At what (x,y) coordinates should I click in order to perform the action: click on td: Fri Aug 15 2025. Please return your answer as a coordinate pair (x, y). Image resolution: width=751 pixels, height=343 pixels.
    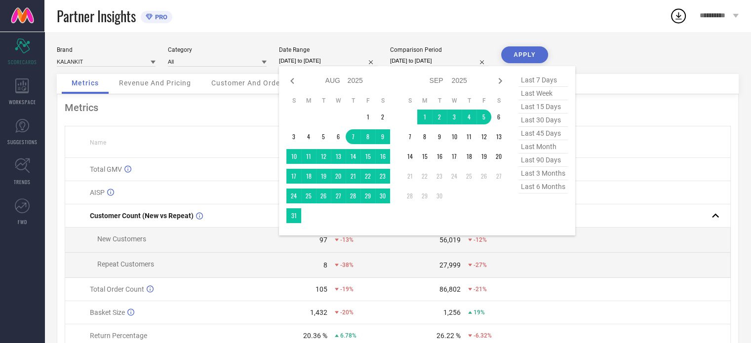
    Looking at the image, I should click on (368, 157).